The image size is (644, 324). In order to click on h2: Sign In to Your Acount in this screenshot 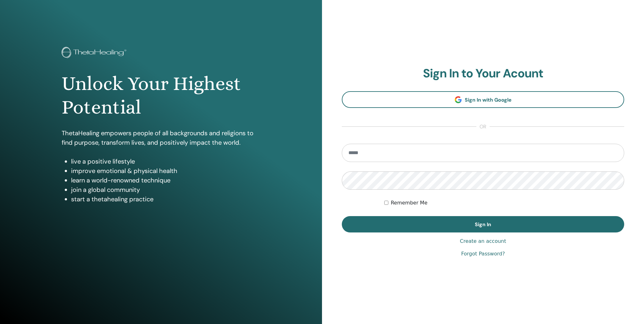, I will do `click(483, 74)`.